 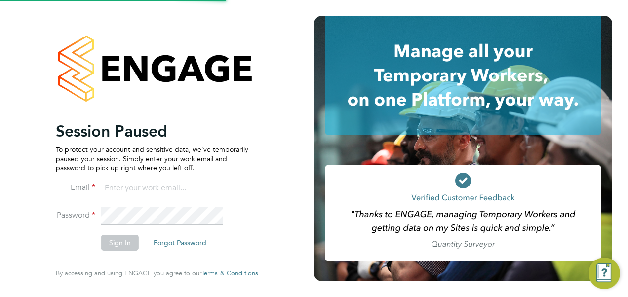 I want to click on p: To protect your account and sensitive data, we've temporarily paused your session. Simply enter y..., so click(x=152, y=158).